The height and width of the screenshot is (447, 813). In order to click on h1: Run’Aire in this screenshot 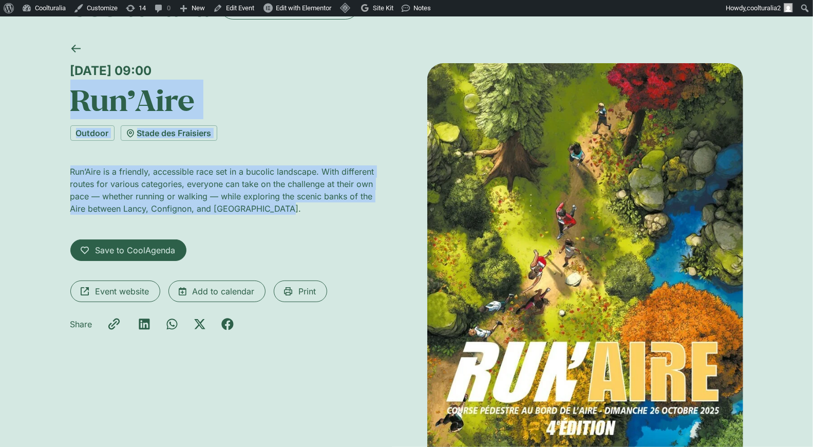, I will do `click(228, 100)`.